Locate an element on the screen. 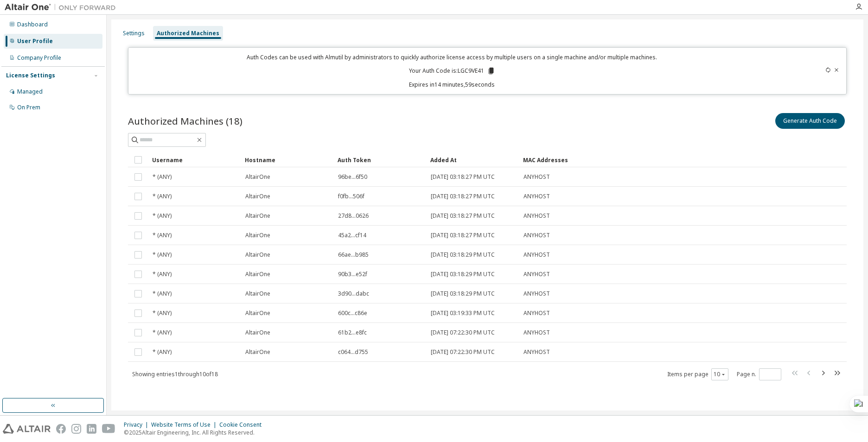 This screenshot has width=868, height=442. span: 45a2...cf14 is located at coordinates (352, 235).